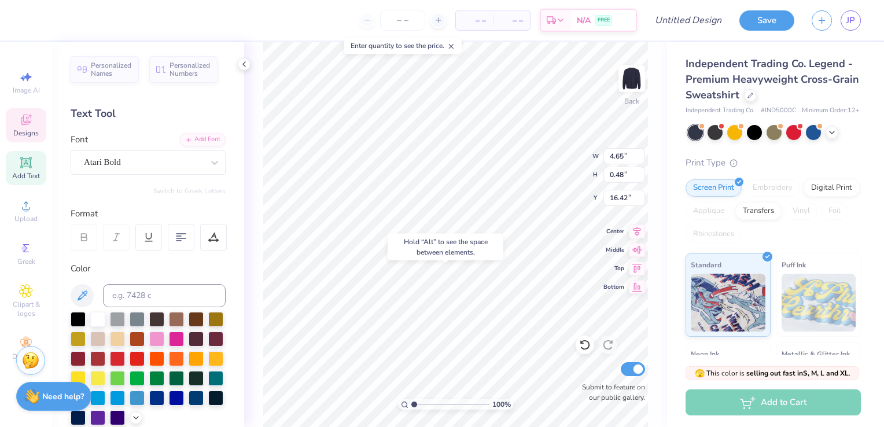  Describe the element at coordinates (148, 268) in the screenshot. I see `div: Color` at that location.